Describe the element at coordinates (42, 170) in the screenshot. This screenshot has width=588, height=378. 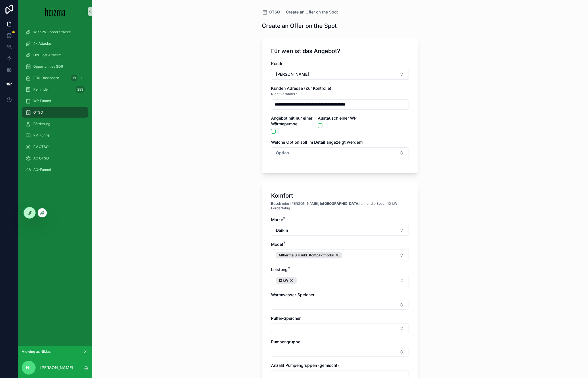
I see `span: AC-Funnel` at that location.